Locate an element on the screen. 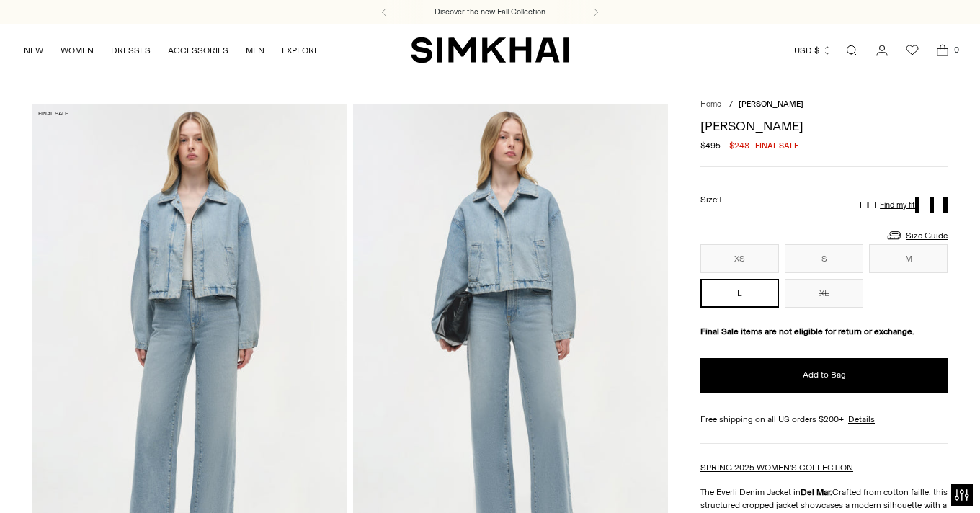  button: USD $ is located at coordinates (813, 50).